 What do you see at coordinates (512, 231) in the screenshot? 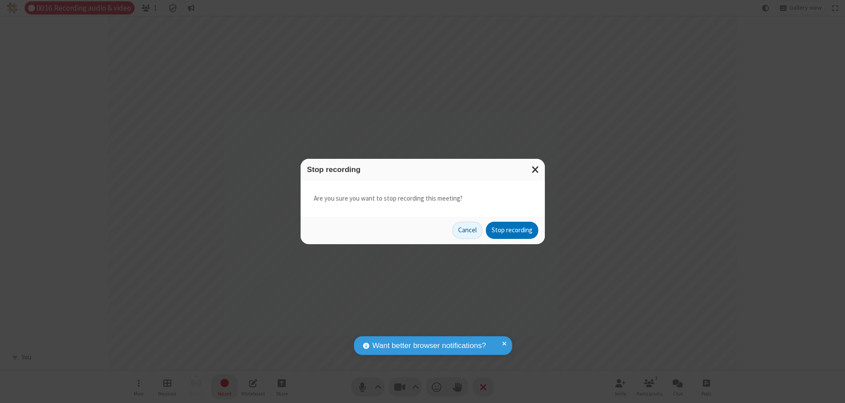
I see `button: Stop recording` at bounding box center [512, 231].